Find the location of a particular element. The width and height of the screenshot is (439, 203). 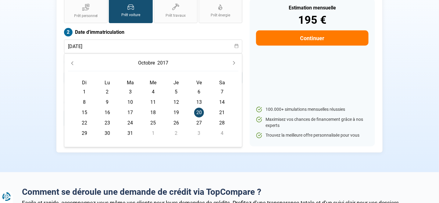

td: 15 is located at coordinates (84, 113).